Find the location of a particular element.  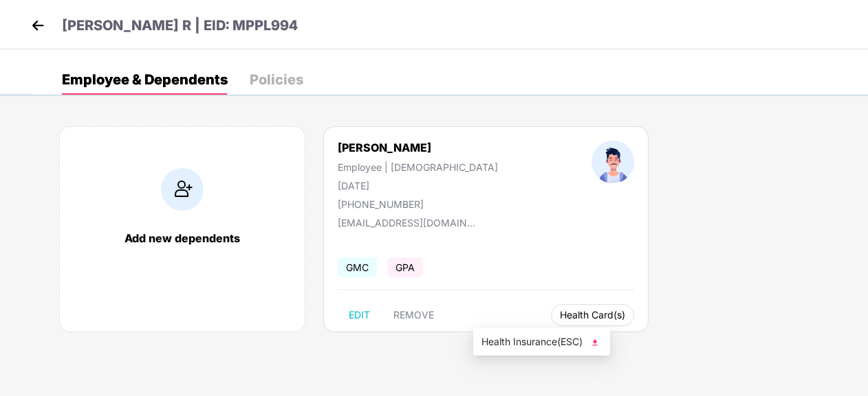

div: Employee & Dependents is located at coordinates (144, 80).